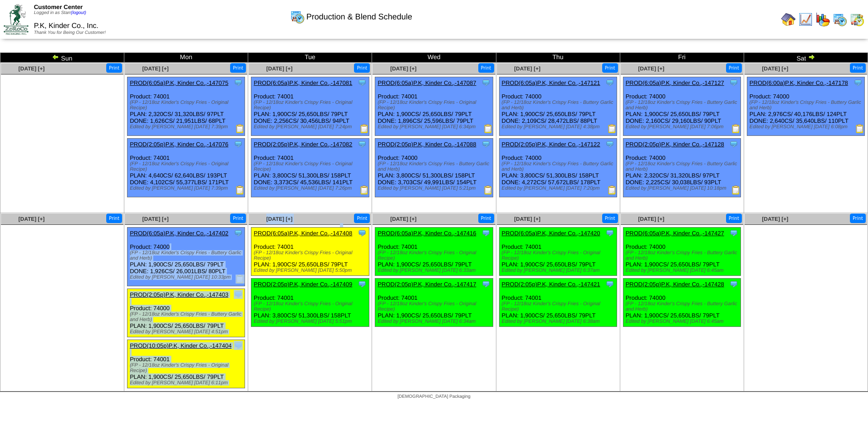 The width and height of the screenshot is (868, 433). I want to click on span: Customer Center, so click(58, 7).